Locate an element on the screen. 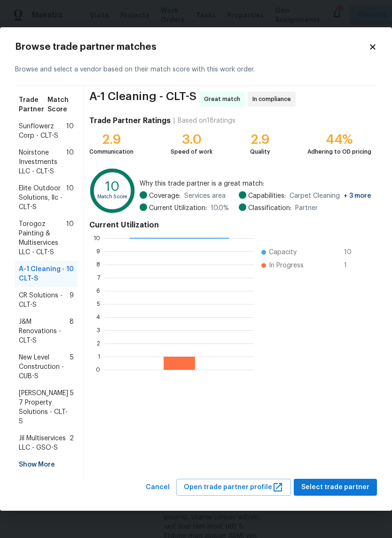  span: J&M Renovations - CLT-S is located at coordinates (44, 331).